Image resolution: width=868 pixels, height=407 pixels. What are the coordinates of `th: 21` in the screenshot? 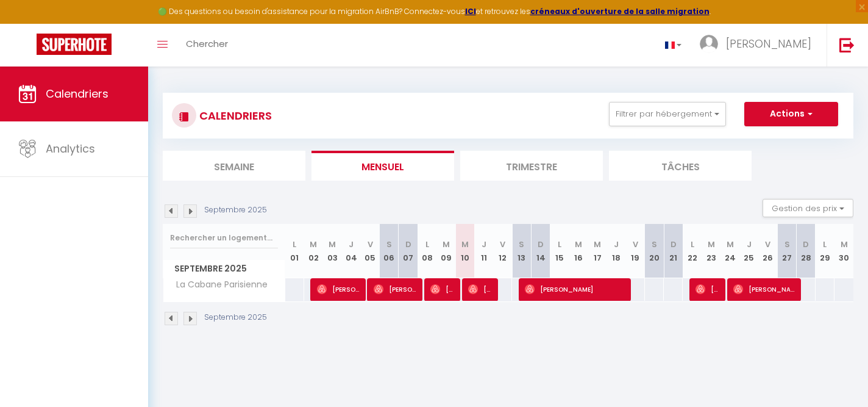 It's located at (673, 251).